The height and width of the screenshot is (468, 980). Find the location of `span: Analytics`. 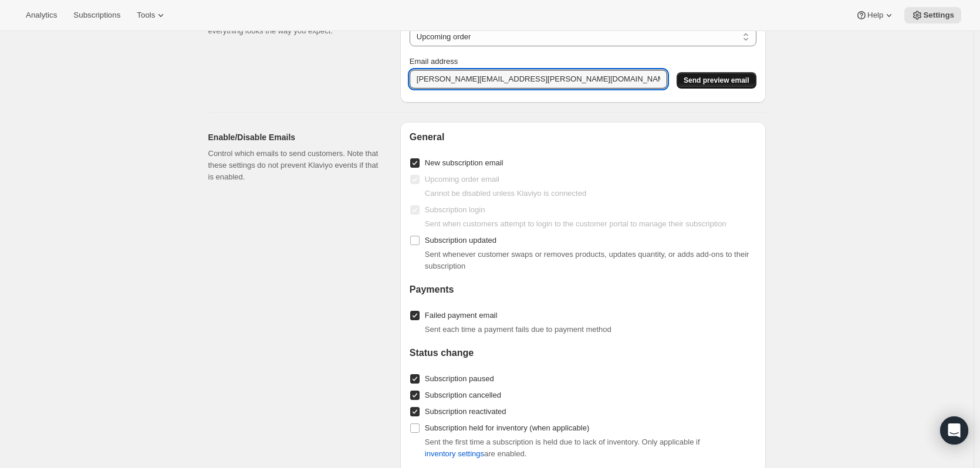

span: Analytics is located at coordinates (41, 15).